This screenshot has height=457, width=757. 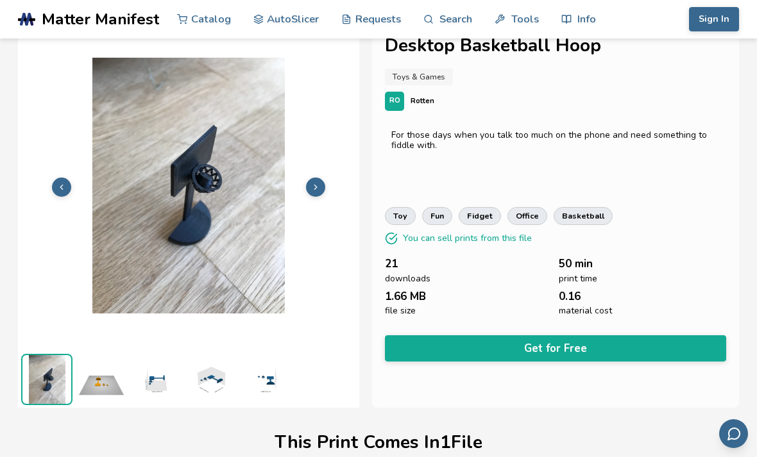 What do you see at coordinates (379, 443) in the screenshot?
I see `h1: This Print Comes In 1 File` at bounding box center [379, 443].